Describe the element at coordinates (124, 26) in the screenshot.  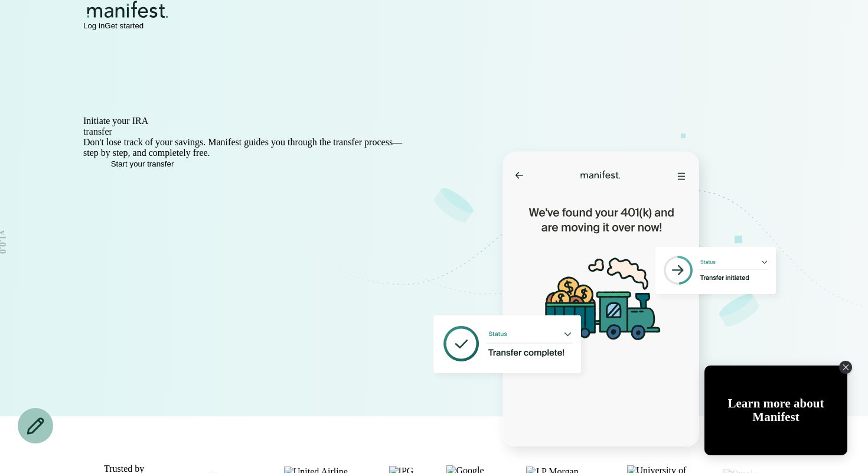
I see `span: Get started` at that location.